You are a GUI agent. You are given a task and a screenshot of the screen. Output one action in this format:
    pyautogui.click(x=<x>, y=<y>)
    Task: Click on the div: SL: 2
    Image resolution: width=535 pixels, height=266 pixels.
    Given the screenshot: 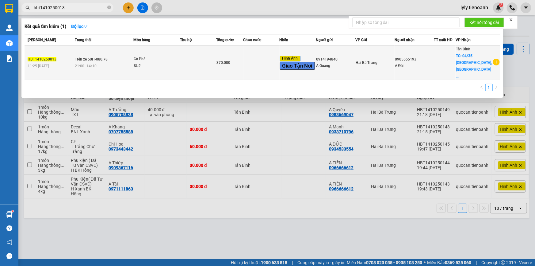 What is the action you would take?
    pyautogui.click(x=157, y=66)
    